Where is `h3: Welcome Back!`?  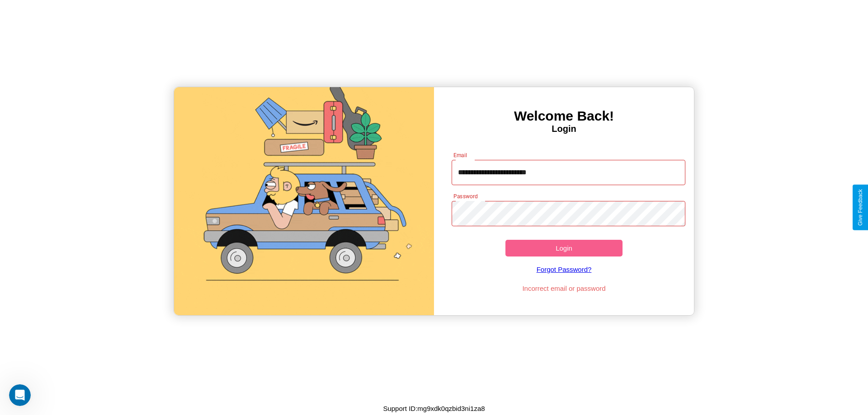 h3: Welcome Back! is located at coordinates (563, 116).